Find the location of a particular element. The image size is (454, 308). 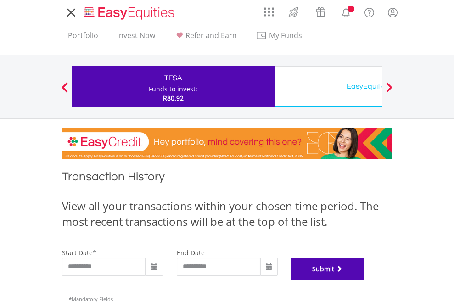

img: vouchers-v2.svg is located at coordinates (320, 12).